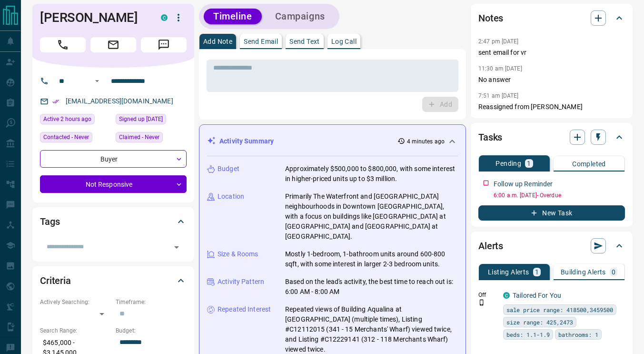 The image size is (644, 354). I want to click on p: Based on the lead's activity, the best time to reach out is: 6:00 AM - 8:00 AM, so click(372, 286).